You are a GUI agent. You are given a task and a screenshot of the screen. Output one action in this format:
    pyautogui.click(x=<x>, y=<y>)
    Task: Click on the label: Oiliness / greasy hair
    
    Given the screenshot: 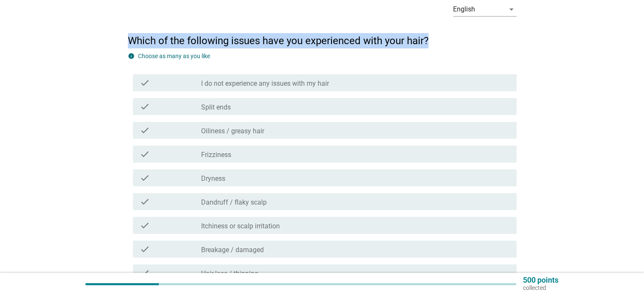 What is the action you would take?
    pyautogui.click(x=233, y=131)
    